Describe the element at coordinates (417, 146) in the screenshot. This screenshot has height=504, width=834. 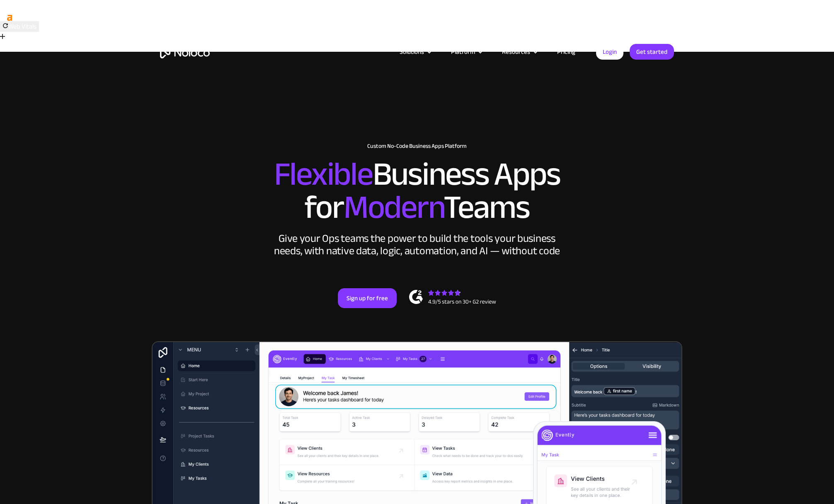
I see `h1: Custom No-Code Business Apps Platform` at that location.